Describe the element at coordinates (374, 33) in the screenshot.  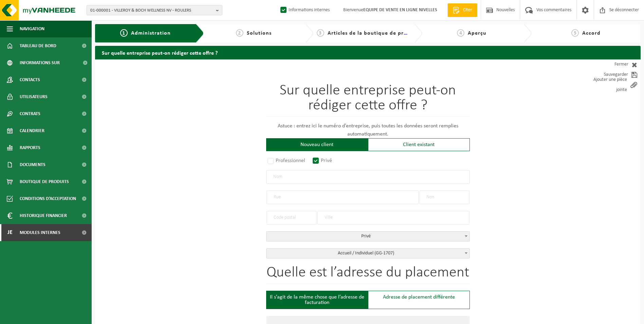
I see `span: Articles de la boutique de produits` at that location.